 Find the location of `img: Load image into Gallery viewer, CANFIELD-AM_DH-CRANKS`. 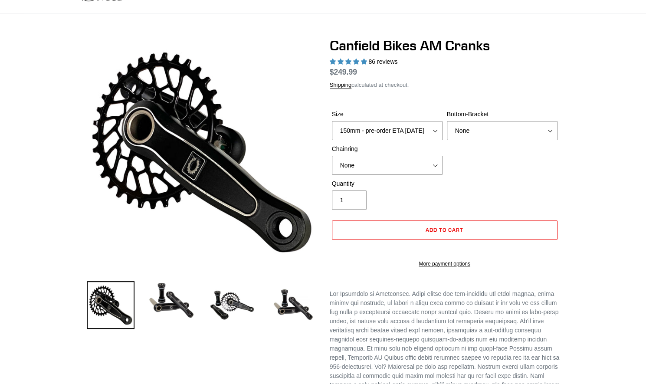

img: Load image into Gallery viewer, CANFIELD-AM_DH-CRANKS is located at coordinates (293, 305).